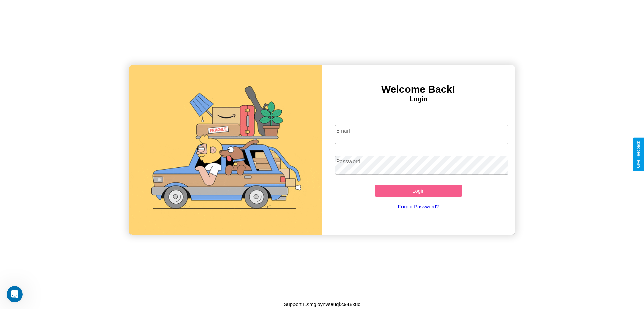 The height and width of the screenshot is (309, 644). What do you see at coordinates (638, 154) in the screenshot?
I see `div: Give Feedback` at bounding box center [638, 154].